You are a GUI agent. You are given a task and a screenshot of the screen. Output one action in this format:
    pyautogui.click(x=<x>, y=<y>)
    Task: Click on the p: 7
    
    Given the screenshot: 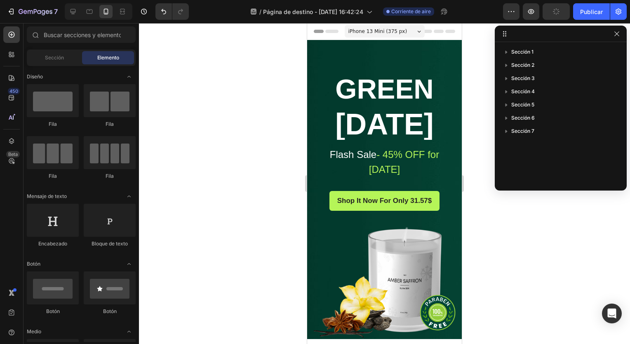 What is the action you would take?
    pyautogui.click(x=56, y=12)
    